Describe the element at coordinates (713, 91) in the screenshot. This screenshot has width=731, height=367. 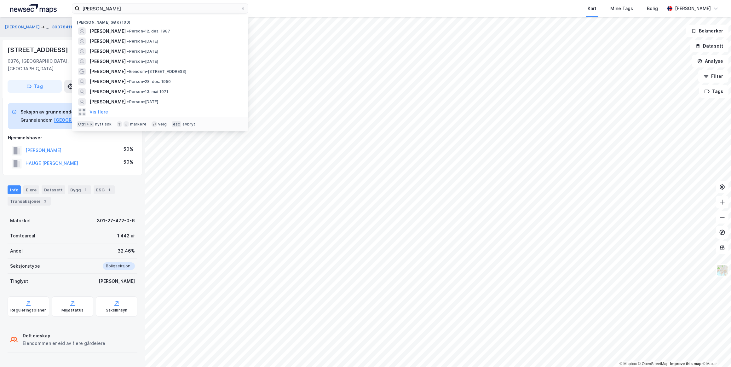
I see `button: Tags` at that location.